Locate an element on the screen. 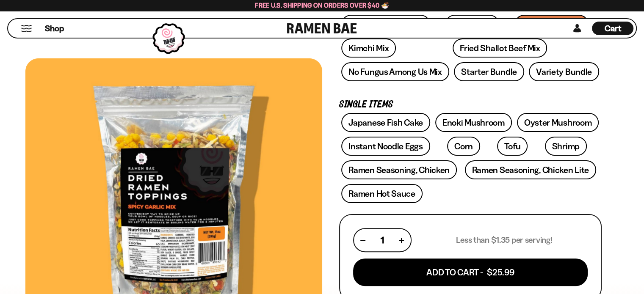 The height and width of the screenshot is (294, 644). a: Tofu is located at coordinates (512, 146).